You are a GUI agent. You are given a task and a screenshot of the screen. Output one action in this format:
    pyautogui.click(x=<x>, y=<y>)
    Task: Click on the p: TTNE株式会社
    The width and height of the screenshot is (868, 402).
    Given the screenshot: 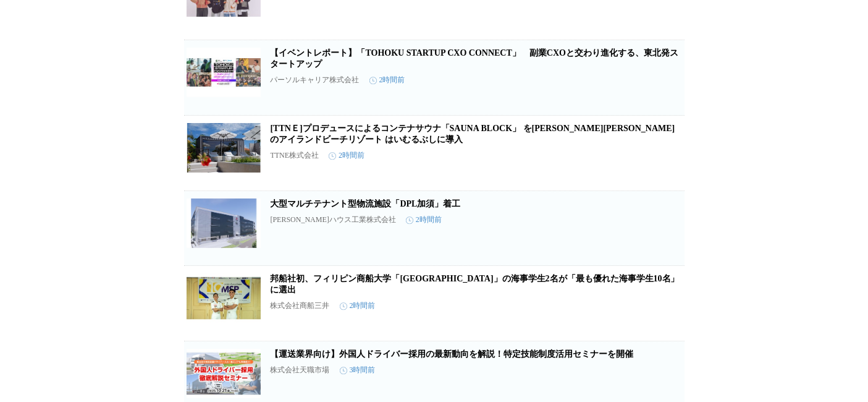 What is the action you would take?
    pyautogui.click(x=295, y=155)
    